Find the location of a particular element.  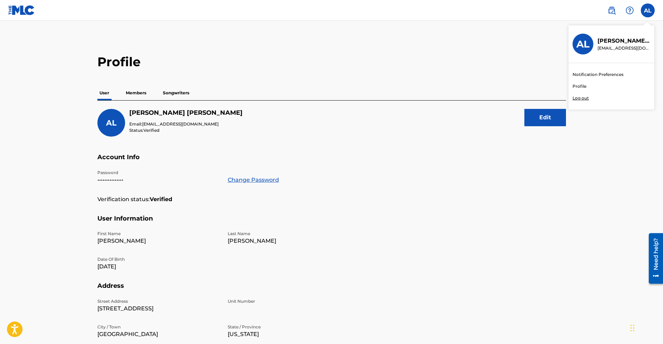

img: search is located at coordinates (612, 10).